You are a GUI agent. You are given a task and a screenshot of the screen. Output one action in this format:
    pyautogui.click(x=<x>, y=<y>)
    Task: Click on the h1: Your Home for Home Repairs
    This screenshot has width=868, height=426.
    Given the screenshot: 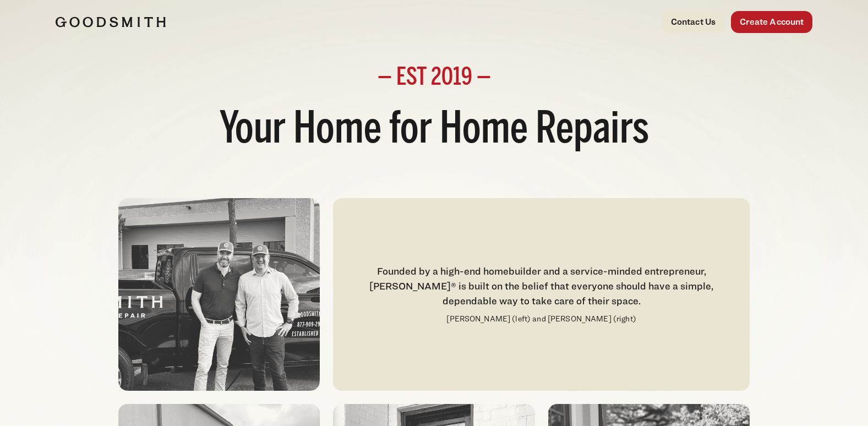 What is the action you would take?
    pyautogui.click(x=434, y=131)
    